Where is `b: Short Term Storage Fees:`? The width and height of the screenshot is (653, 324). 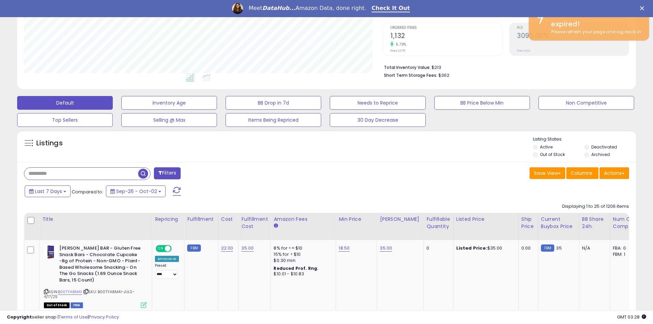
b: Short Term Storage Fees: is located at coordinates (411, 75).